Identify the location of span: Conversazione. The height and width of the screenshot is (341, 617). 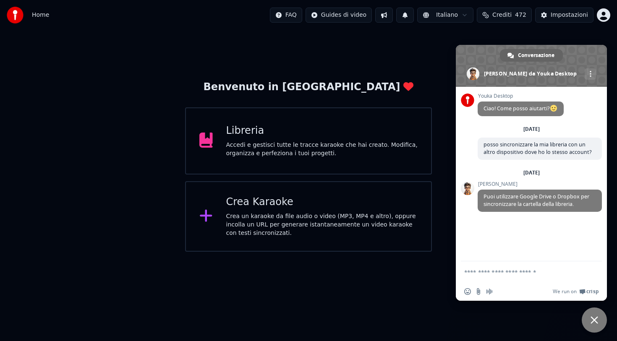
(536, 55).